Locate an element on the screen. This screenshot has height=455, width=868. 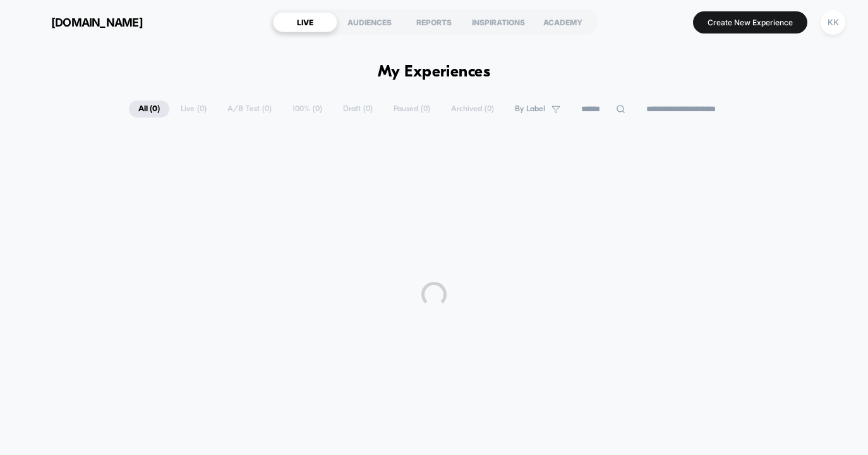
div: INSPIRATIONS is located at coordinates (498, 22).